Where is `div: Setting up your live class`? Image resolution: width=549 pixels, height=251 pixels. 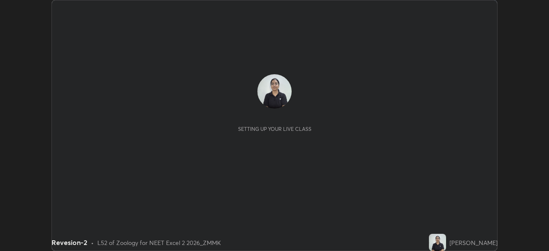 div: Setting up your live class is located at coordinates (274, 129).